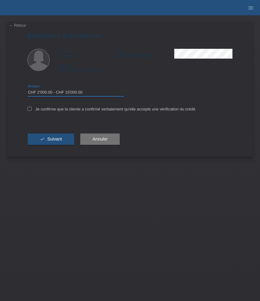  What do you see at coordinates (18, 25) in the screenshot?
I see `a: ← Retour` at bounding box center [18, 25].